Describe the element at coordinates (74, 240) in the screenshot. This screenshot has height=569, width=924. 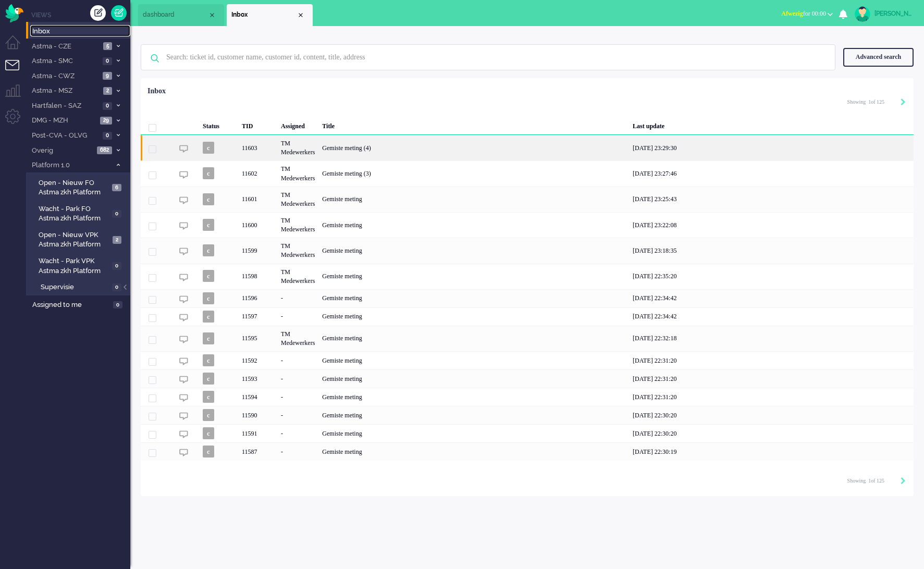
I see `span: Open - Nieuw VPK Astma zkh Platform` at that location.